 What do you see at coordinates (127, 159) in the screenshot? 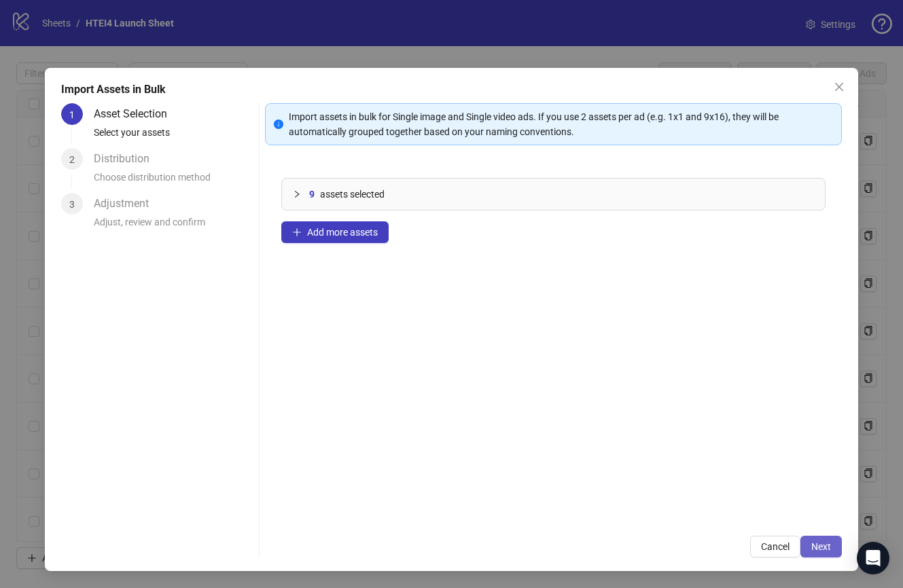
I see `div: Distribution` at bounding box center [127, 159].